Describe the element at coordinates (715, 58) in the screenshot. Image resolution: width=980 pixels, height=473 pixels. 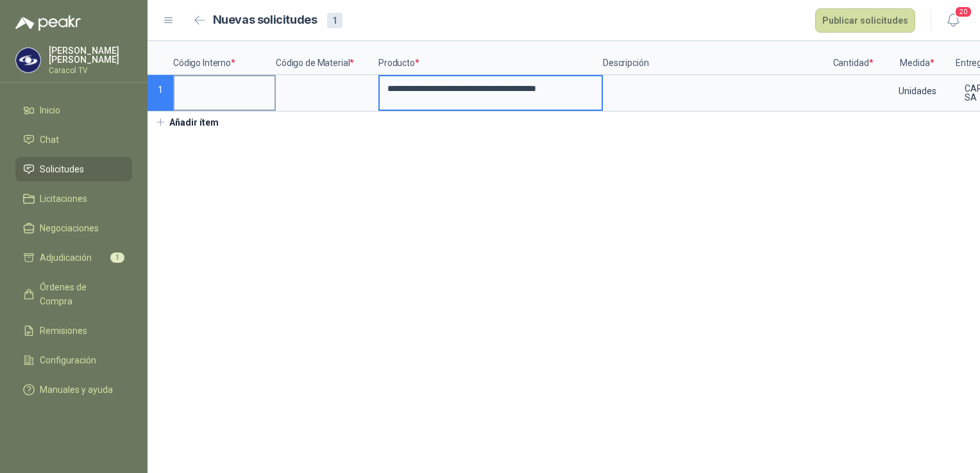
I see `p: Descripción` at that location.